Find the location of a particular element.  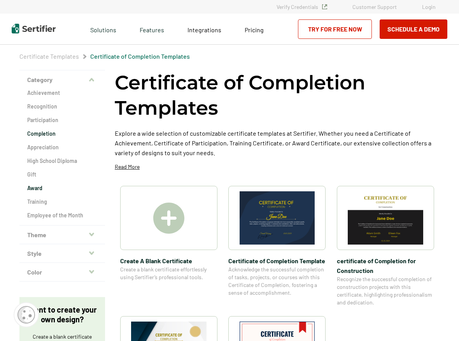

img: Certificate of Completion Template is located at coordinates (277, 218).